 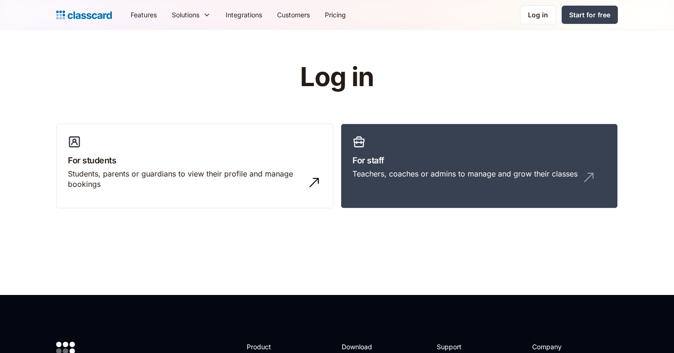 What do you see at coordinates (563, 346) in the screenshot?
I see `h2: Company` at bounding box center [563, 346].